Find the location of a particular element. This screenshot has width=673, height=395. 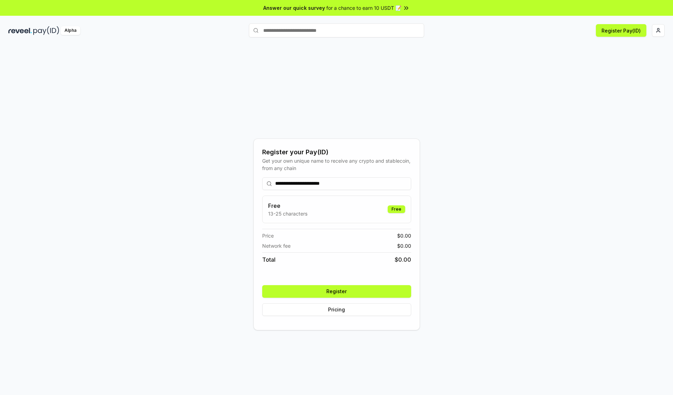

span: Answer our quick survey is located at coordinates (294, 8).